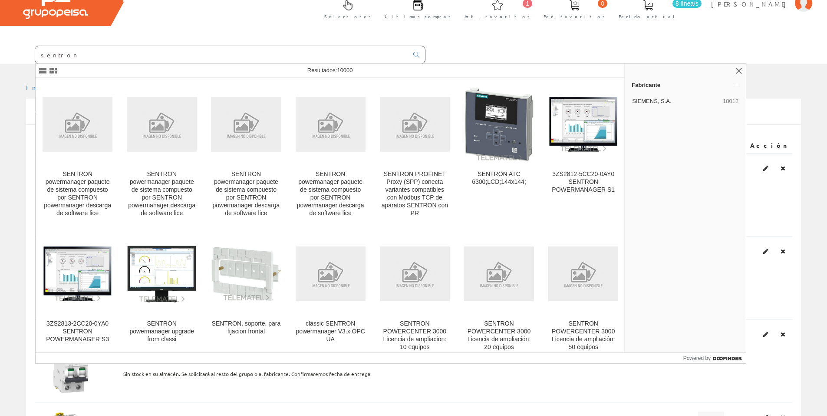 The width and height of the screenshot is (827, 416). What do you see at coordinates (497, 16) in the screenshot?
I see `span: Art. favoritos` at bounding box center [497, 16].